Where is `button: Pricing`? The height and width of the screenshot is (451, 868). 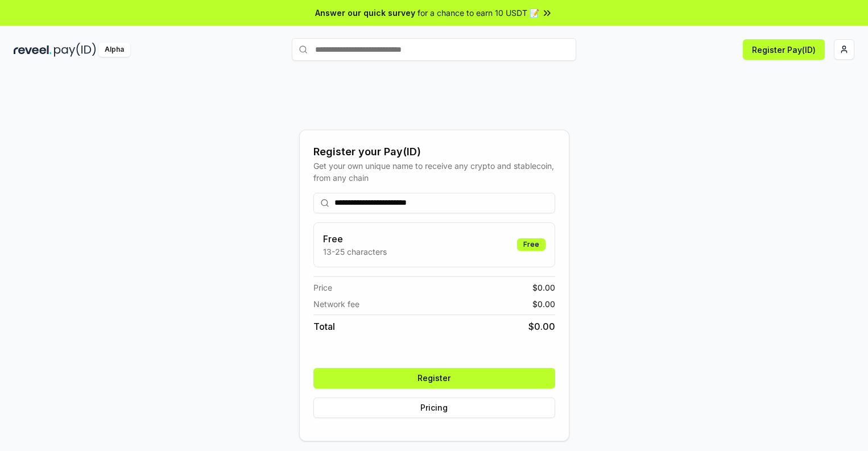 button: Pricing is located at coordinates (434, 408).